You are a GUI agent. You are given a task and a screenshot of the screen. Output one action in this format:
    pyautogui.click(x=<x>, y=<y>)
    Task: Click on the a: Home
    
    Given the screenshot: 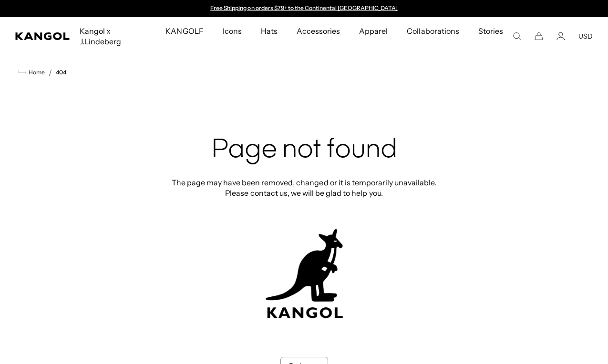 What is the action you would take?
    pyautogui.click(x=32, y=73)
    